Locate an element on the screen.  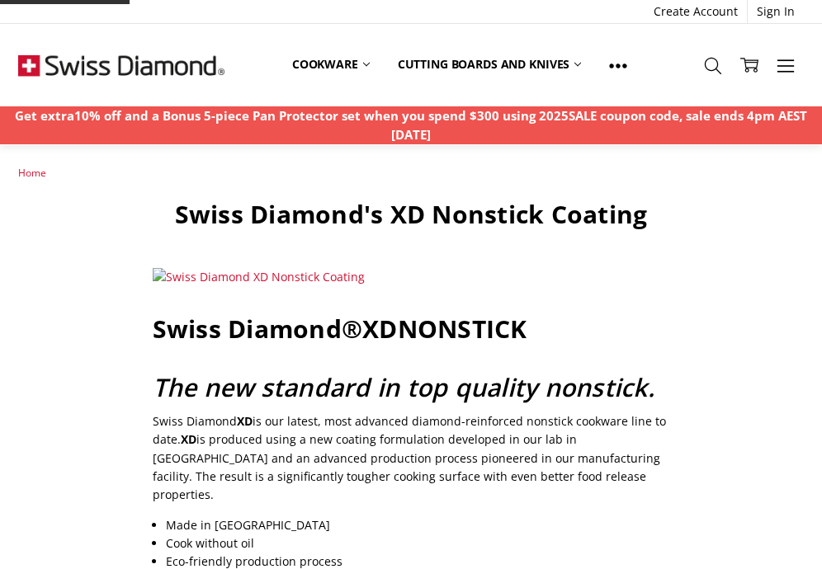
img: Free Shipping On Every Order is located at coordinates (121, 65).